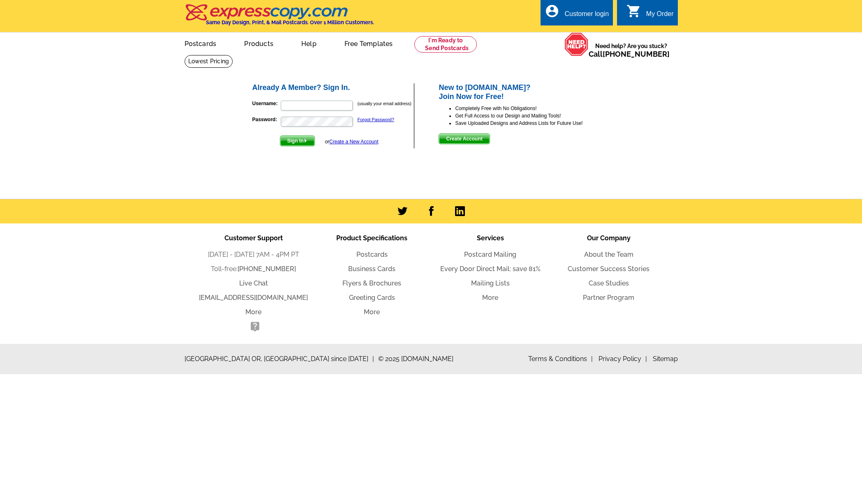 This screenshot has height=504, width=862. Describe the element at coordinates (650, 14) in the screenshot. I see `a: shopping_cart My Order` at that location.